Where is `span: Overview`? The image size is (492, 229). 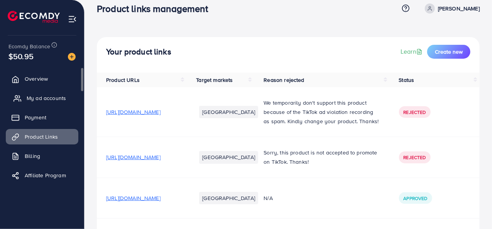
span: Overview is located at coordinates (36, 79).